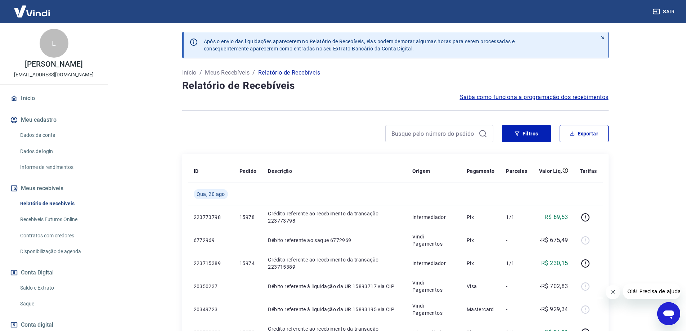  Describe the element at coordinates (248, 171) in the screenshot. I see `p: Pedido` at that location.